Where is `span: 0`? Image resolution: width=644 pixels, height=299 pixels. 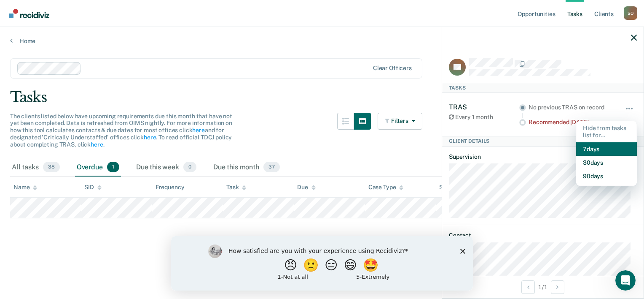
span: 0 is located at coordinates (190, 167).